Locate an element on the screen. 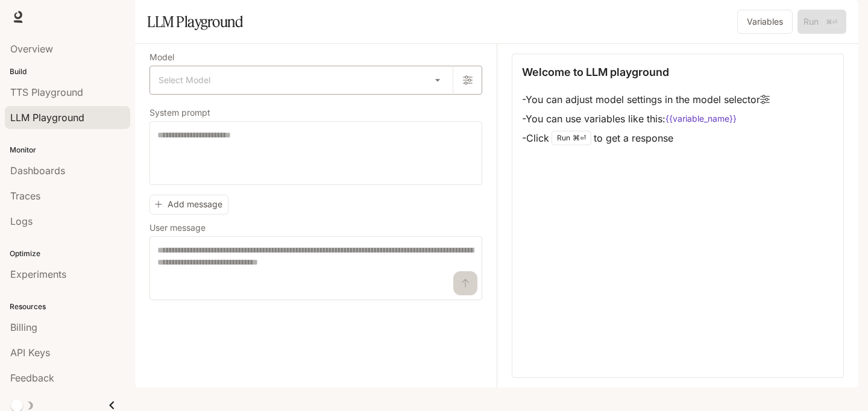 The width and height of the screenshot is (868, 411). li: - You can adjust model settings in the model selector is located at coordinates (646, 99).